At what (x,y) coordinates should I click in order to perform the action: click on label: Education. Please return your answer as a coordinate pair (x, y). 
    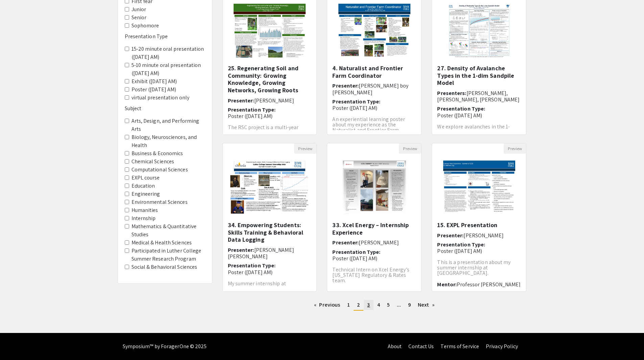
    Looking at the image, I should click on (143, 186).